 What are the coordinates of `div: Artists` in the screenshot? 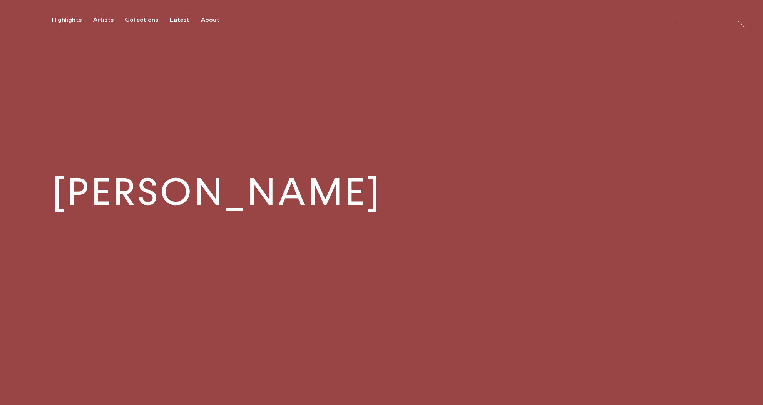 It's located at (103, 20).